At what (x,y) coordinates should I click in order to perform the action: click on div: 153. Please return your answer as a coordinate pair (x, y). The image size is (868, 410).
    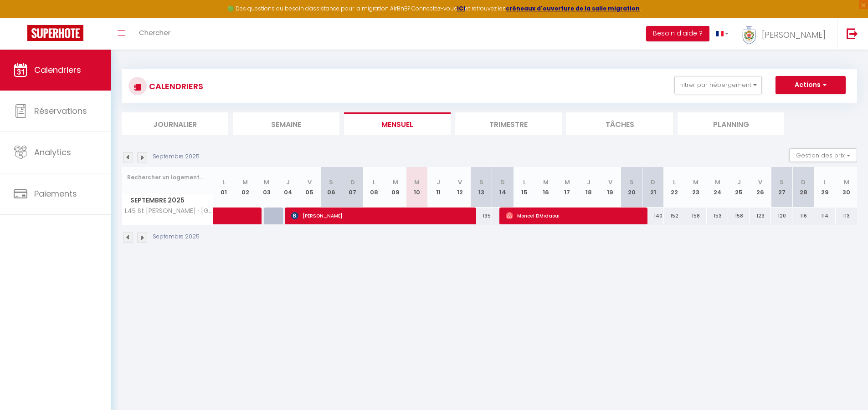
    Looking at the image, I should click on (717, 216).